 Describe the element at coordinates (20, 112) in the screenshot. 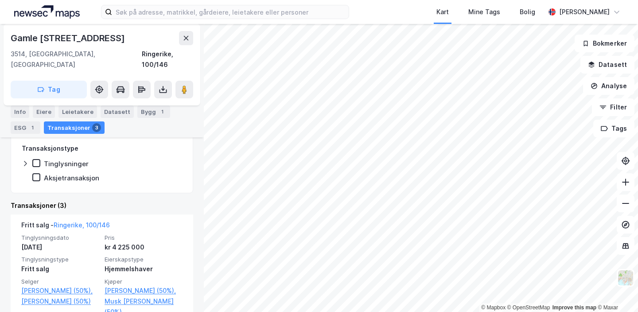

I see `div: Info` at that location.